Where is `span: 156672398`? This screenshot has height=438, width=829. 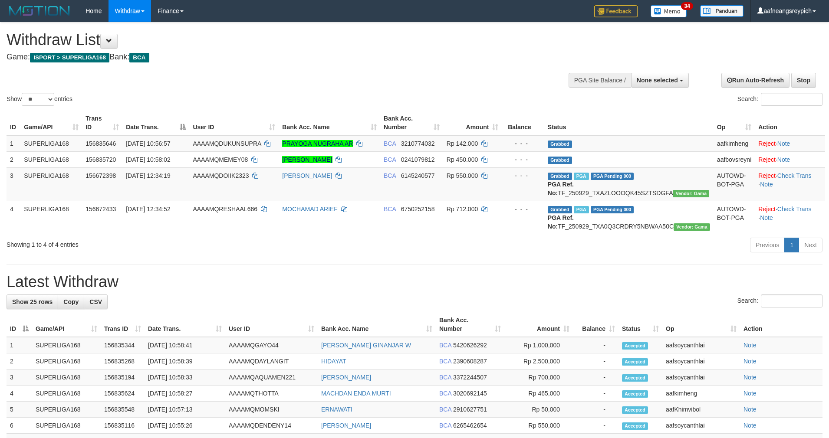
span: 156672398 is located at coordinates (101, 176).